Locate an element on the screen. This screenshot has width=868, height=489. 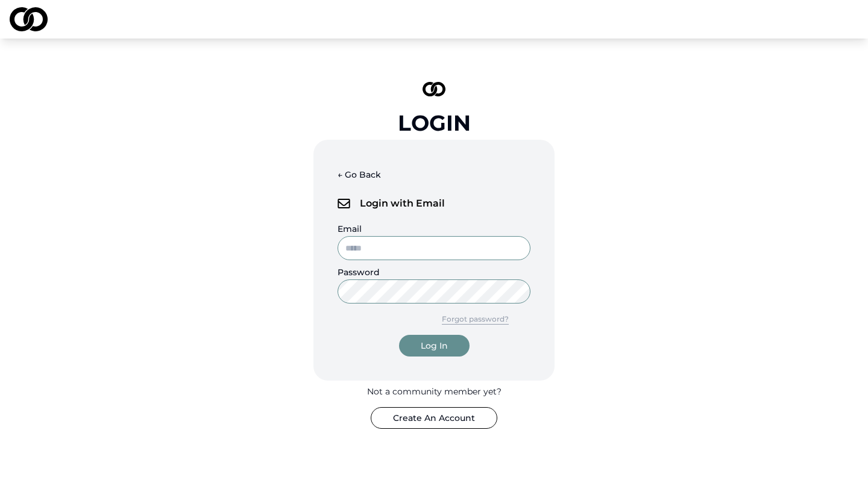
div: Login with Email is located at coordinates (434, 203).